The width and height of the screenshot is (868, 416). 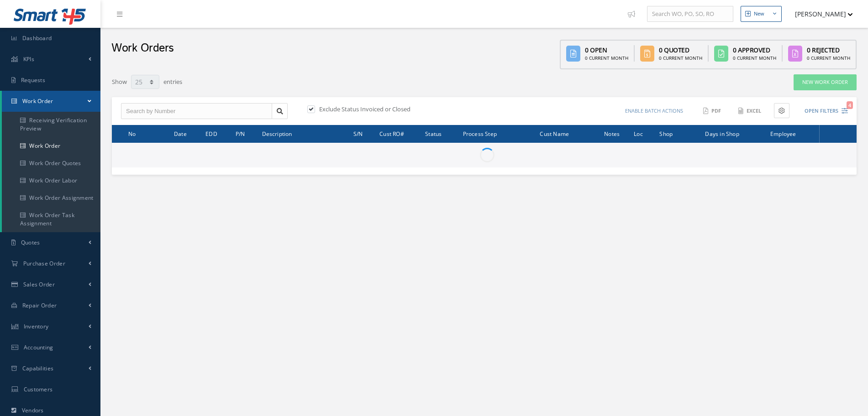 What do you see at coordinates (612, 133) in the screenshot?
I see `span: Notes` at bounding box center [612, 133].